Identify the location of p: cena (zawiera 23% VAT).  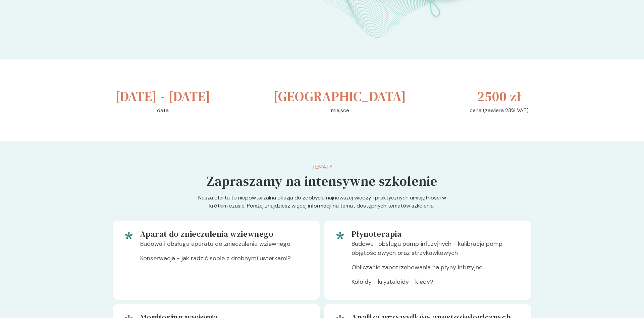
(499, 111).